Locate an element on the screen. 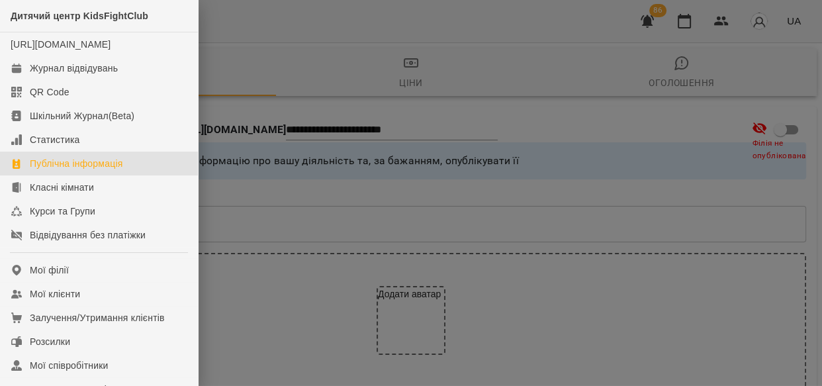 This screenshot has width=822, height=386. div: Публічна інформація is located at coordinates (76, 163).